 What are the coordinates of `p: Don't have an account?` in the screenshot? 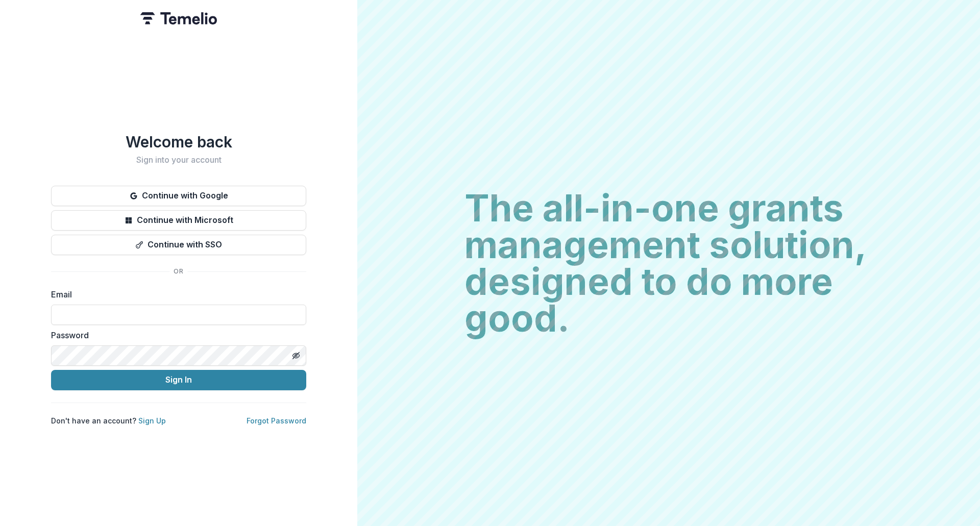 It's located at (108, 421).